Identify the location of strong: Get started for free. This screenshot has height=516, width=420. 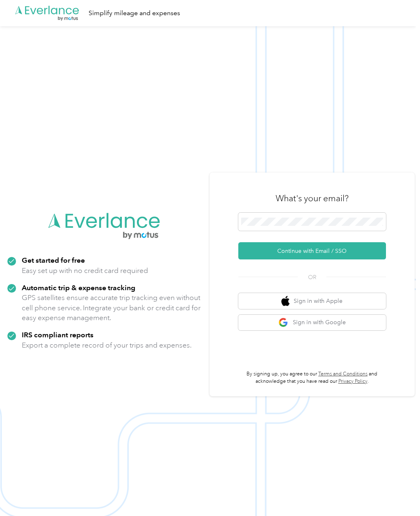
(53, 260).